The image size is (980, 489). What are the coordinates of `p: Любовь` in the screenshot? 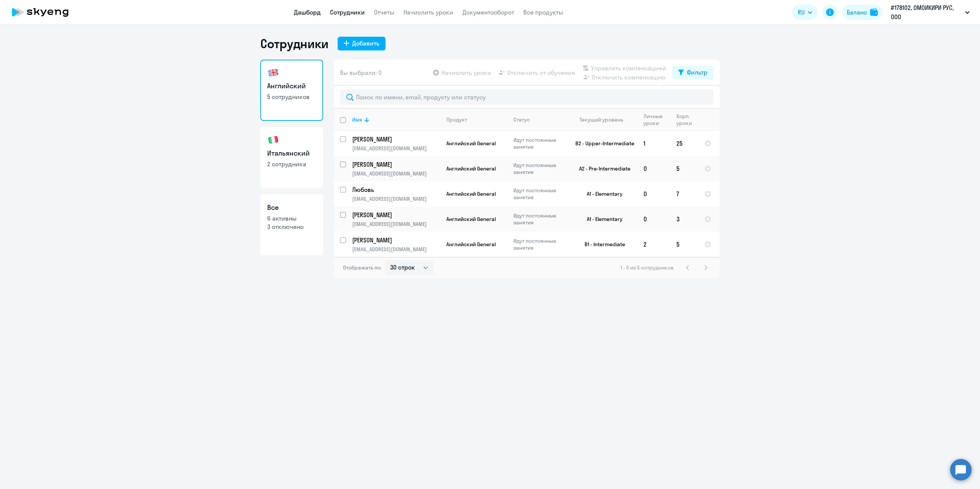 It's located at (396, 190).